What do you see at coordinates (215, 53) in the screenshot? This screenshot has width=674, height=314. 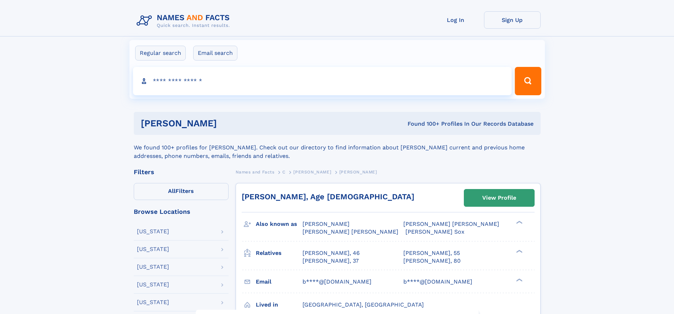 I see `label: Email search` at bounding box center [215, 53].